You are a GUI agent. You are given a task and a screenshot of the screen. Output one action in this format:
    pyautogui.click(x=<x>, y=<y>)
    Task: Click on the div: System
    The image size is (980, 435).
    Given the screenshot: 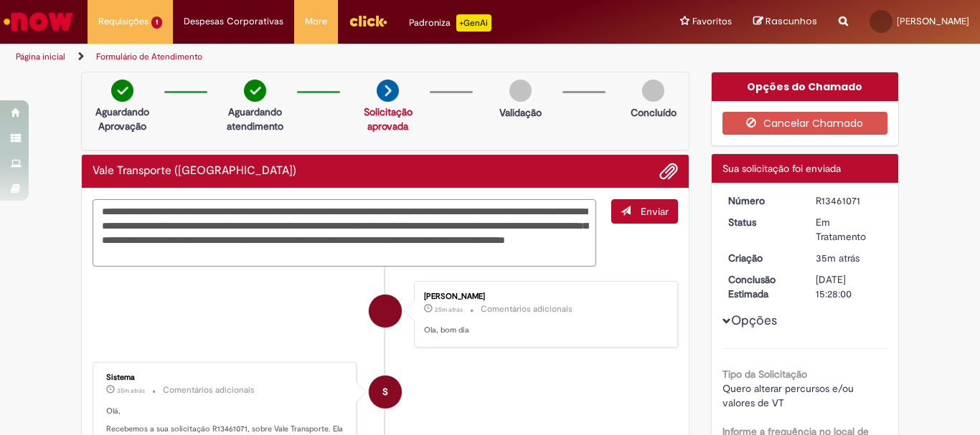 What is the action you would take?
    pyautogui.click(x=386, y=392)
    